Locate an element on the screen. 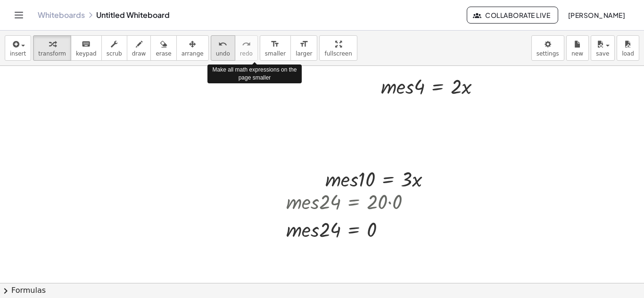 This screenshot has width=644, height=298. span: arrange is located at coordinates (193, 53).